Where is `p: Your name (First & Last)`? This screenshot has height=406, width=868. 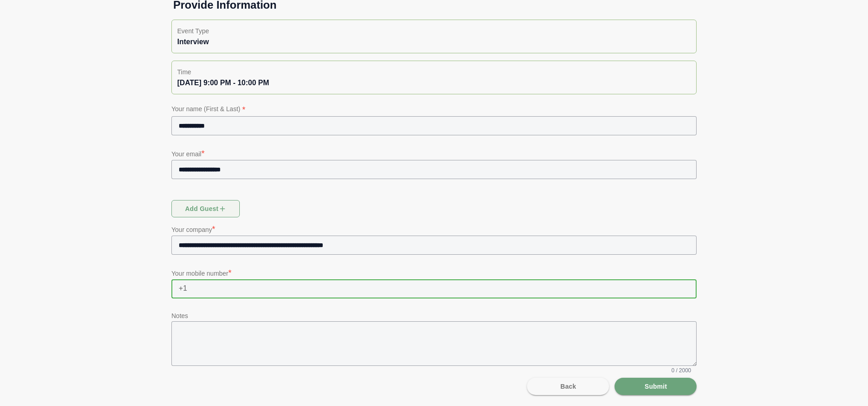 p: Your name (First & Last) is located at coordinates (434, 110).